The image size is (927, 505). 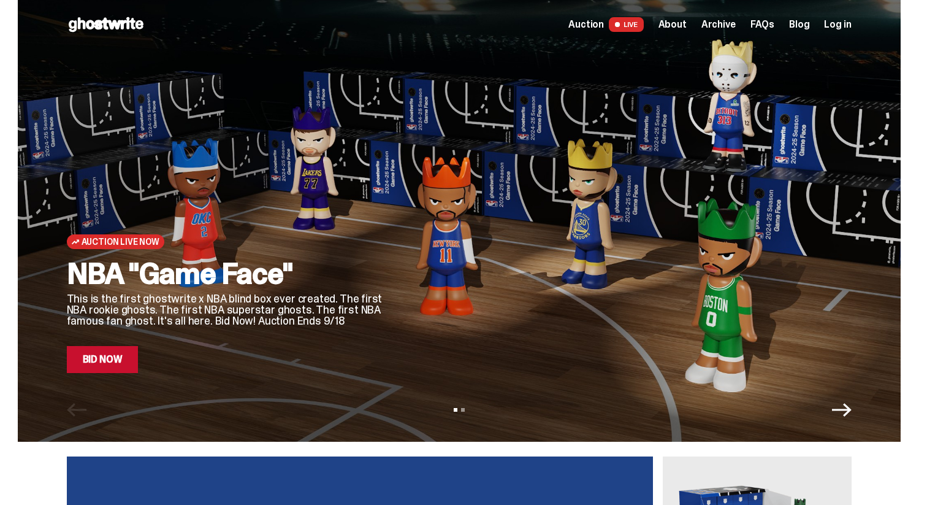 What do you see at coordinates (673, 25) in the screenshot?
I see `a: About` at bounding box center [673, 25].